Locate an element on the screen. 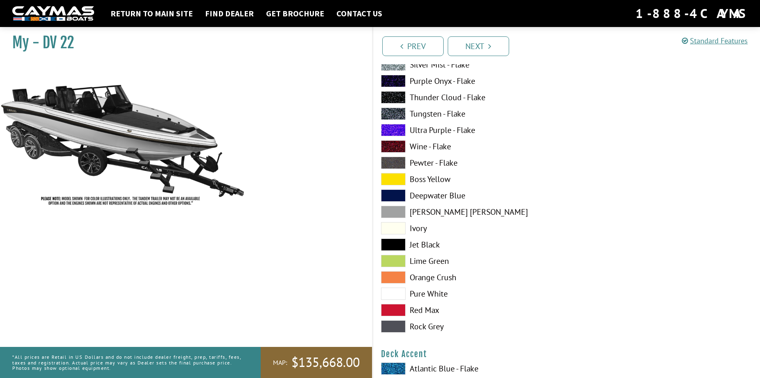  label: Rock Grey is located at coordinates (470, 327).